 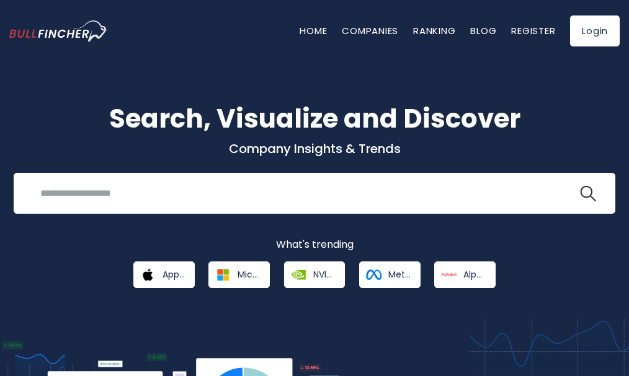 I want to click on span: Meta Platforms, so click(x=400, y=275).